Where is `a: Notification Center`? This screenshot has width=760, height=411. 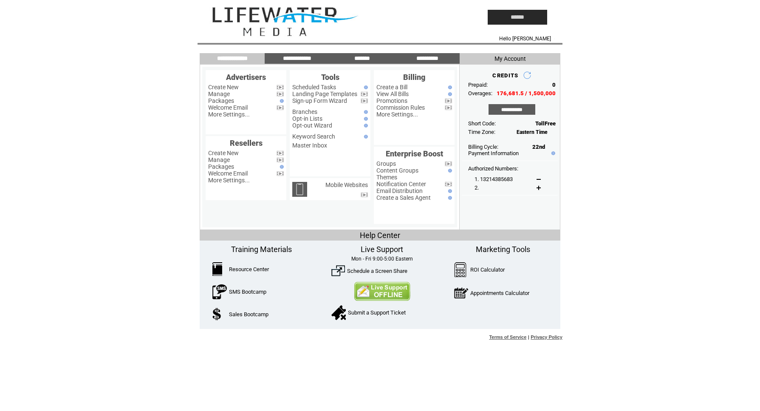
a: Notification Center is located at coordinates (401, 184).